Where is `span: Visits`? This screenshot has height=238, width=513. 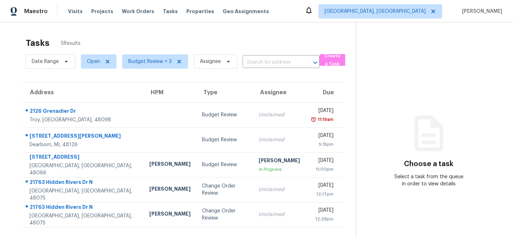
span: Visits is located at coordinates (75, 11).